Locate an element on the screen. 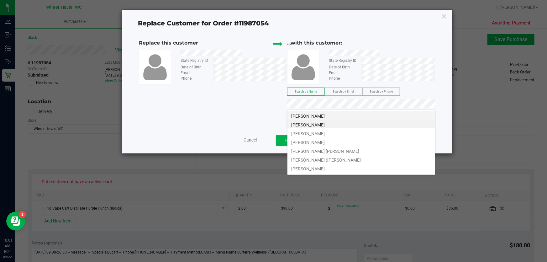  span: Replace Customer for Order #11987054 is located at coordinates (203, 24).